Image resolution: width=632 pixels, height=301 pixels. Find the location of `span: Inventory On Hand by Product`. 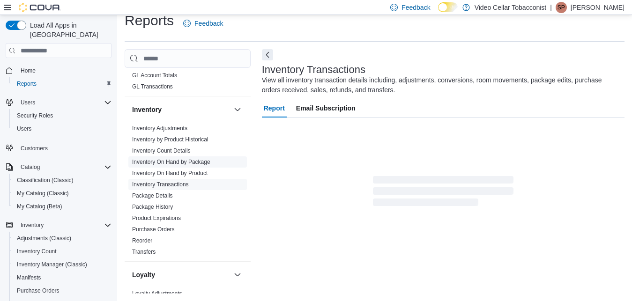

span: Inventory On Hand by Product is located at coordinates (170, 173).